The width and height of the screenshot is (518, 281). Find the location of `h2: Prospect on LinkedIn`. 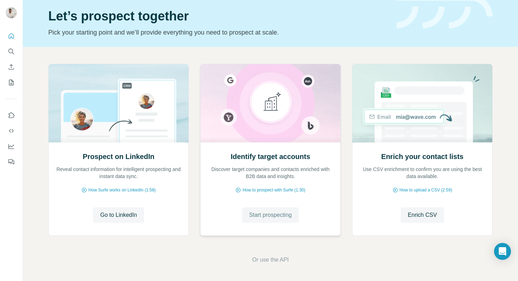

h2: Prospect on LinkedIn is located at coordinates (118, 156).